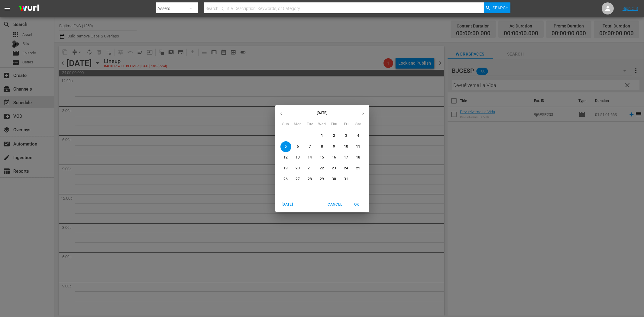 Image resolution: width=644 pixels, height=317 pixels. What do you see at coordinates (310, 168) in the screenshot?
I see `p: 21` at bounding box center [310, 168].